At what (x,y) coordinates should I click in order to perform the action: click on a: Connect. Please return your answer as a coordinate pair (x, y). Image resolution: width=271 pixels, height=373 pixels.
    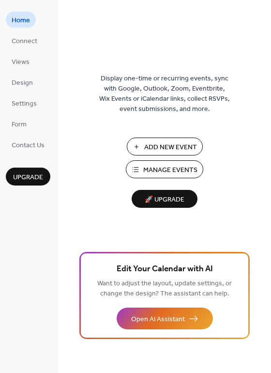
    Looking at the image, I should click on (24, 40).